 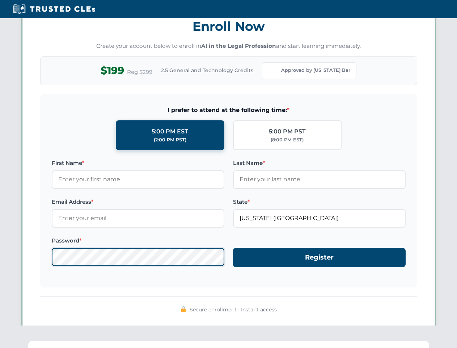 What do you see at coordinates (138, 163) in the screenshot?
I see `label: First Name` at bounding box center [138, 163].